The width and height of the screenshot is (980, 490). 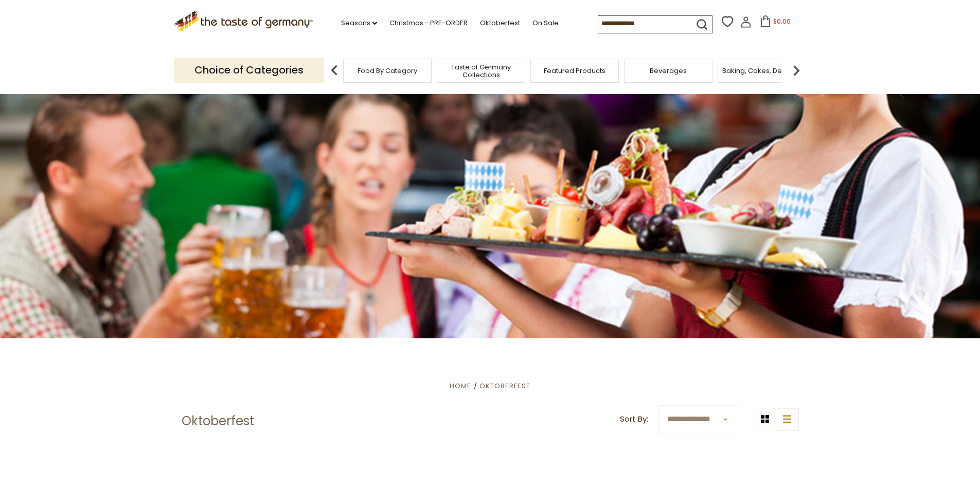 I want to click on span: Food By Category, so click(x=387, y=70).